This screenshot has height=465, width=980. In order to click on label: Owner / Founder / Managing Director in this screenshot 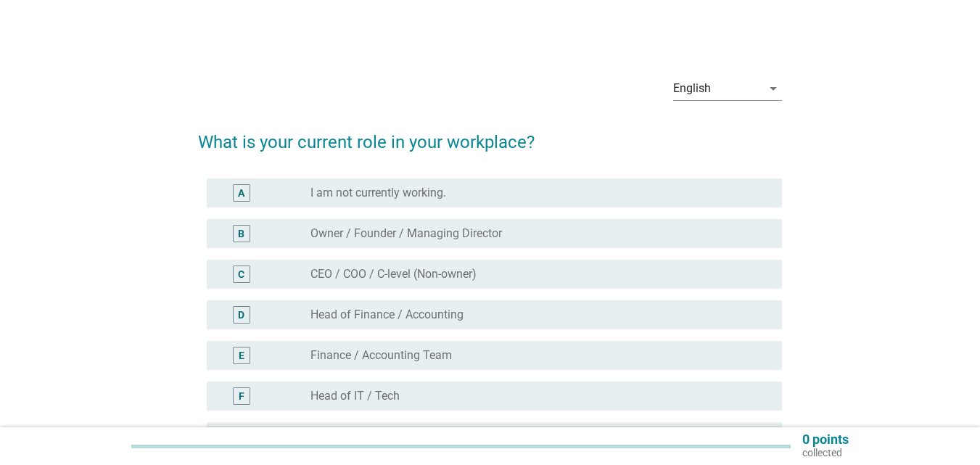, I will do `click(406, 233)`.